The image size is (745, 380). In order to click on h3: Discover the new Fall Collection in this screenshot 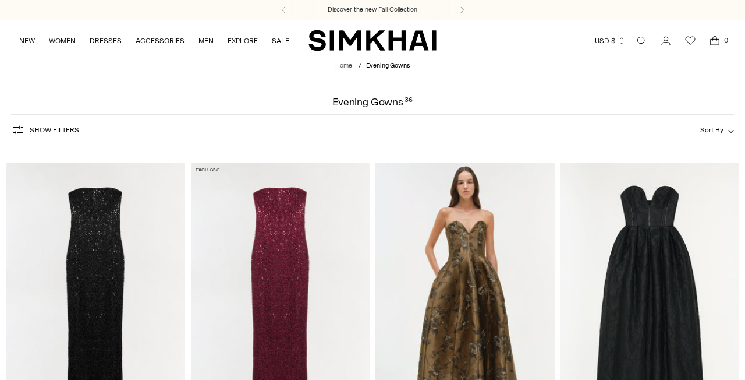, I will do `click(373, 10)`.